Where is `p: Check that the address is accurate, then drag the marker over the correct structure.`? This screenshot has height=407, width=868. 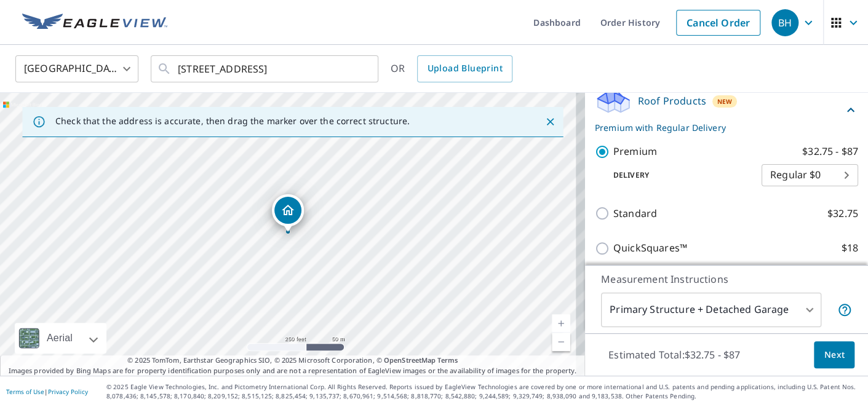
p: Check that the address is accurate, then drag the marker over the correct structure. is located at coordinates (233, 121).